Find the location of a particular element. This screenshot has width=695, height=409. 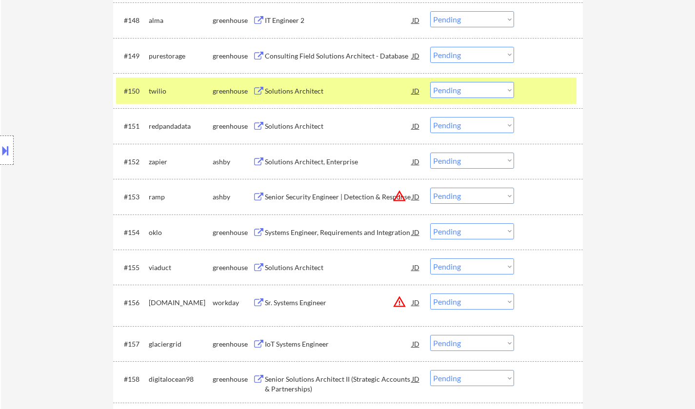

div: IoT Systems Engineer is located at coordinates (338, 344).